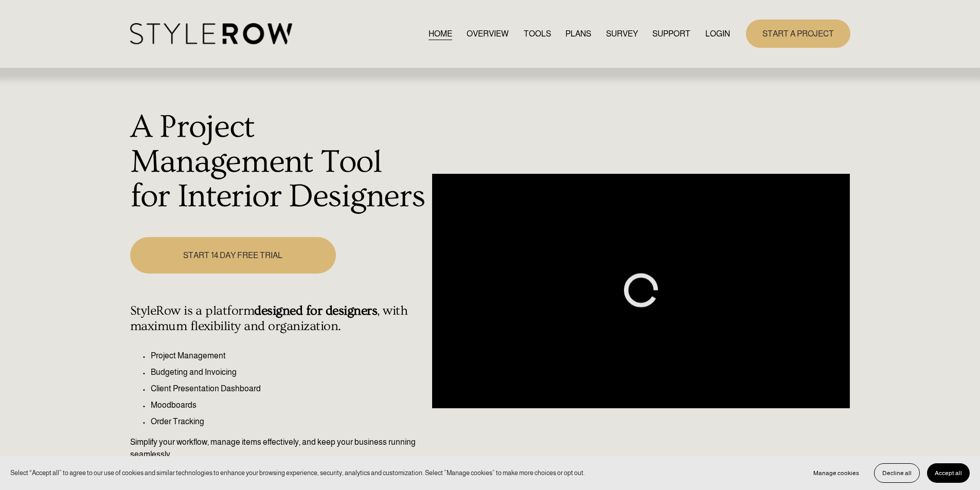 The height and width of the screenshot is (490, 980). I want to click on strong: designed for designers, so click(315, 311).